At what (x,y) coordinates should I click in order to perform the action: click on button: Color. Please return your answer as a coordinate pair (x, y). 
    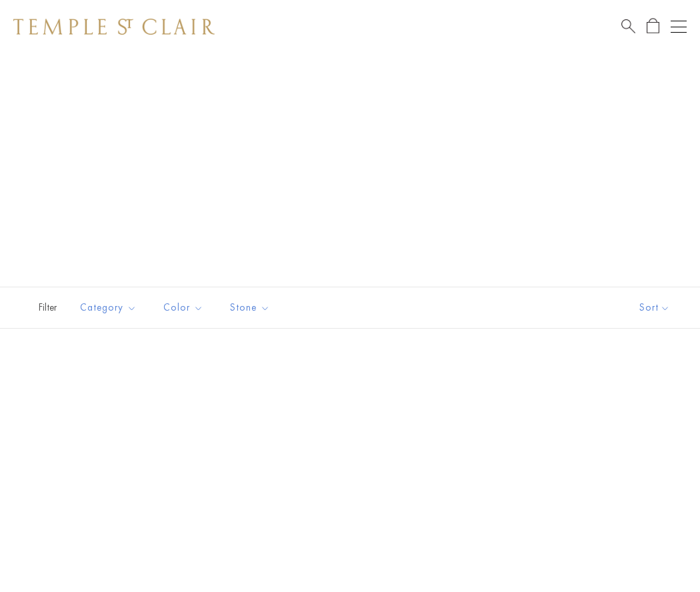
    Looking at the image, I should click on (184, 307).